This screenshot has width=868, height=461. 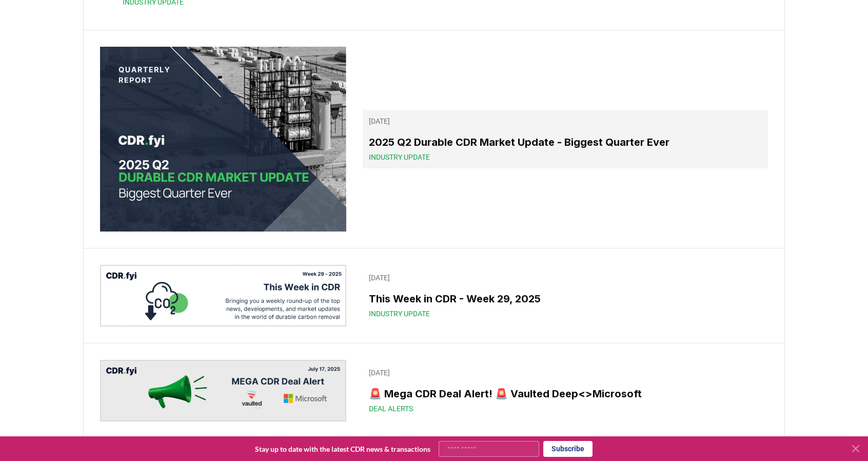 I want to click on span: Deal Alerts, so click(x=391, y=409).